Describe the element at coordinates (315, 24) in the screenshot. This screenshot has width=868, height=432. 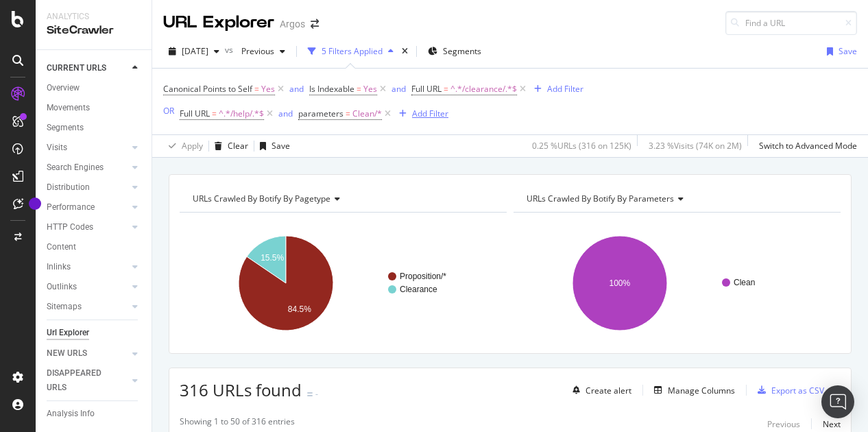
I see `div: arrow-right-arrow-left` at that location.